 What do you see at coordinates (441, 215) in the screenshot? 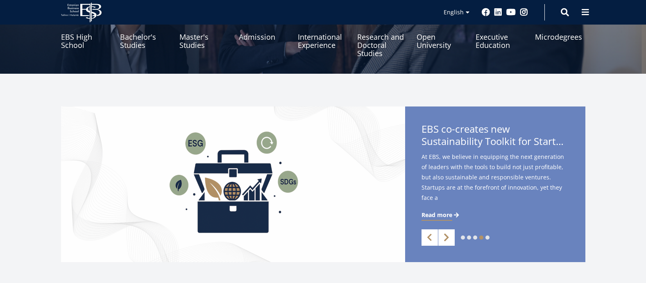
I see `a: Read more` at bounding box center [441, 215].